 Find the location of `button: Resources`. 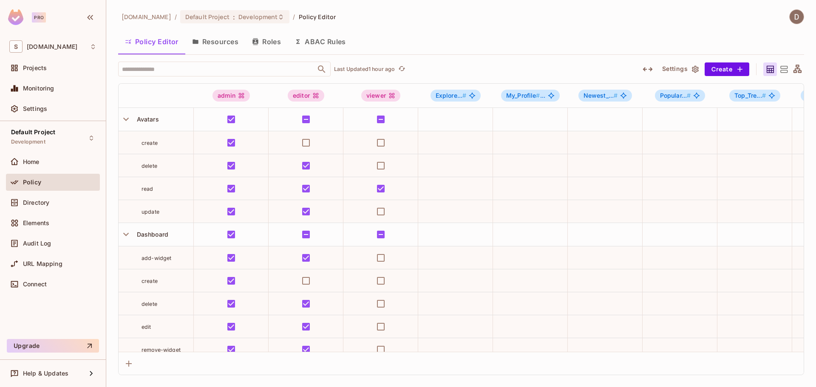

button: Resources is located at coordinates (215, 42).